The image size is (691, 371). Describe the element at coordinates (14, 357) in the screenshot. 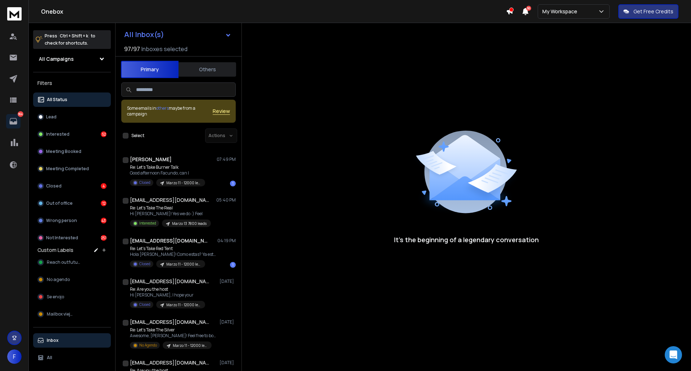

I see `span: F` at that location.